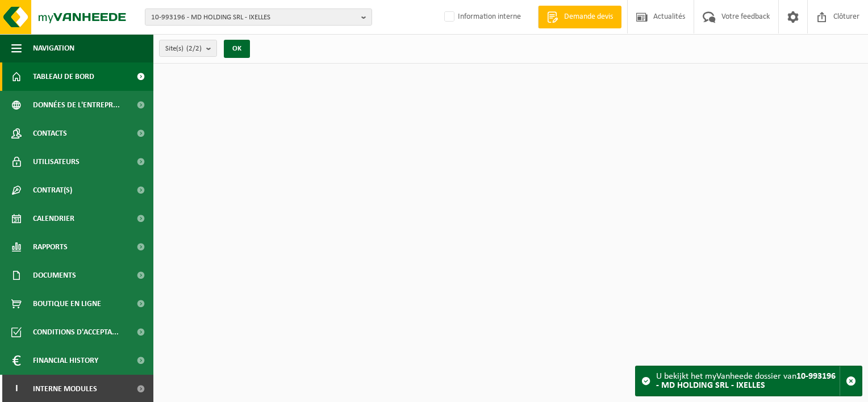  Describe the element at coordinates (258, 17) in the screenshot. I see `button: 10-993196 - MD HOLDING SRL - IXELLES` at that location.